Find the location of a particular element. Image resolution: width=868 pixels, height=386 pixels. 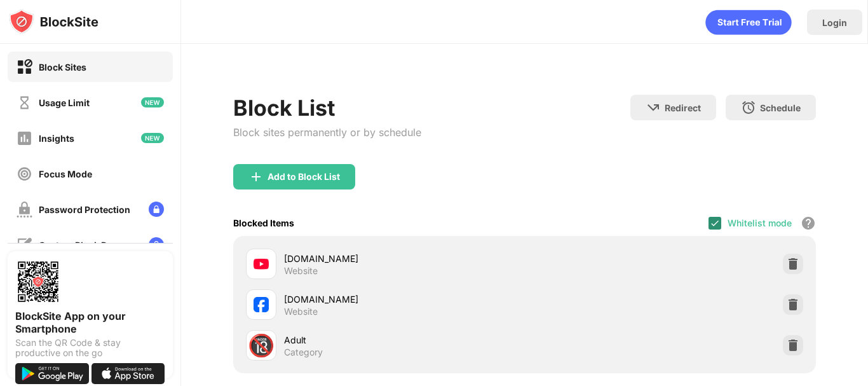

div: Focus Mode is located at coordinates (65, 173).